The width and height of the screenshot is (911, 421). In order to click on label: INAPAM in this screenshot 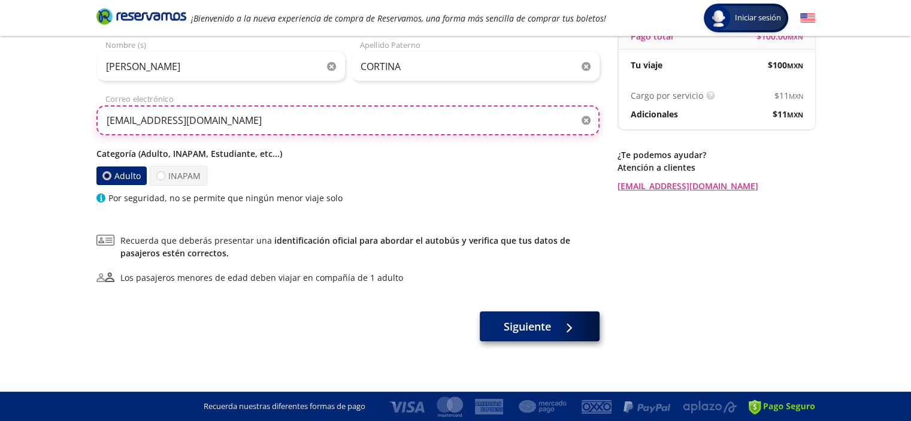, I will do `click(179, 176)`.